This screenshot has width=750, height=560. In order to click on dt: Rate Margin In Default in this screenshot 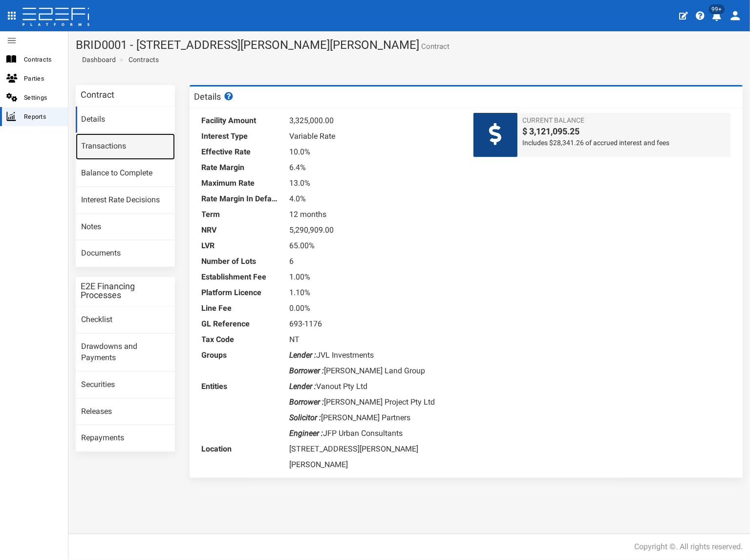, I will do `click(241, 199)`.